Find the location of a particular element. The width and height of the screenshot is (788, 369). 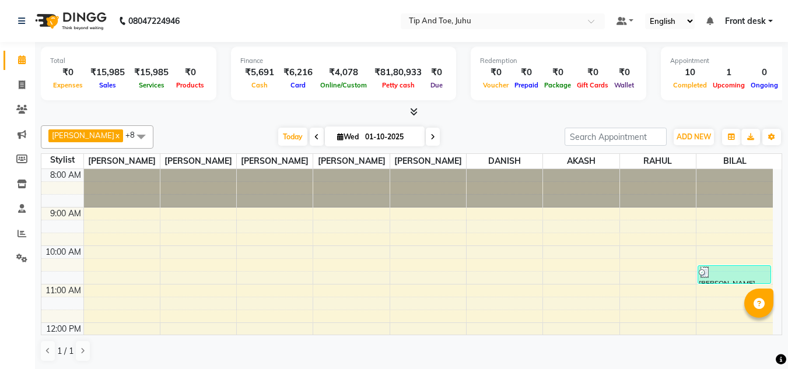

span: Today is located at coordinates (293, 136).